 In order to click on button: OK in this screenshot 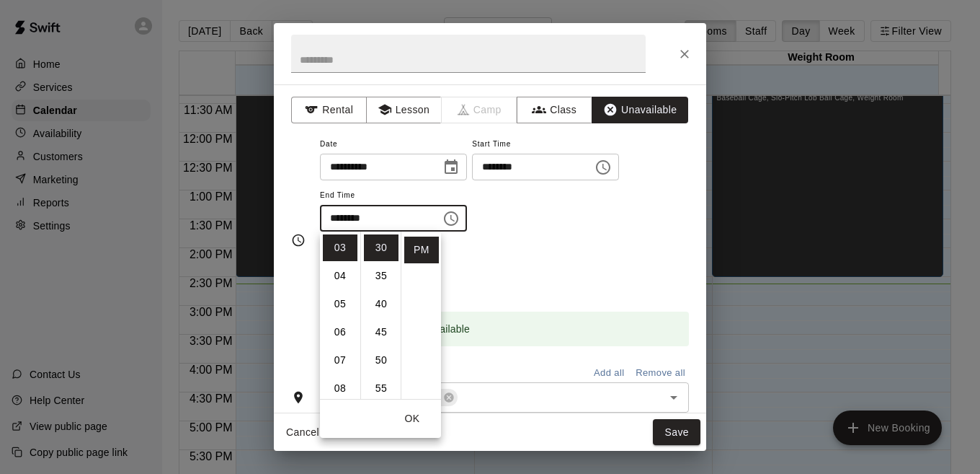, I will do `click(413, 418)`.